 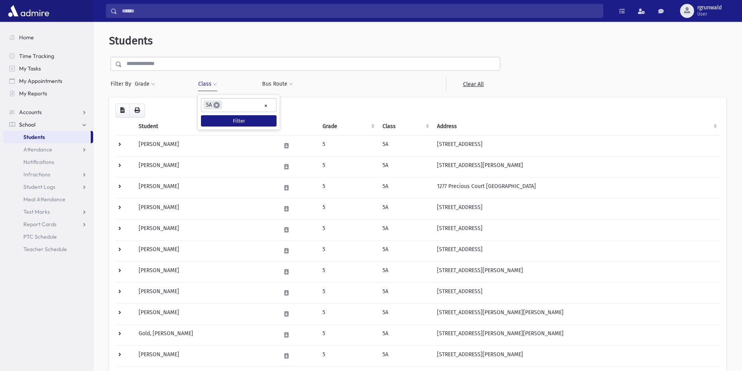 I want to click on a: Infractions, so click(x=48, y=175).